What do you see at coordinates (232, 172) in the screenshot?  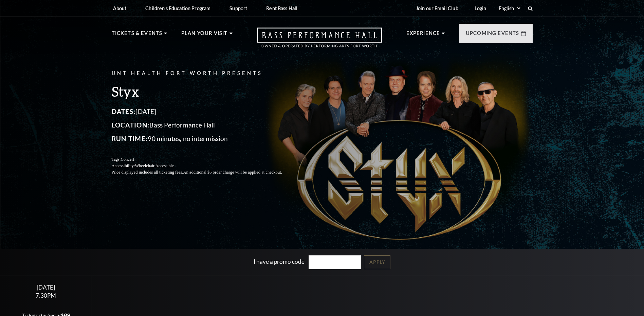 I see `span: An additional $5 order charge will be applied at checkout.` at bounding box center [232, 172].